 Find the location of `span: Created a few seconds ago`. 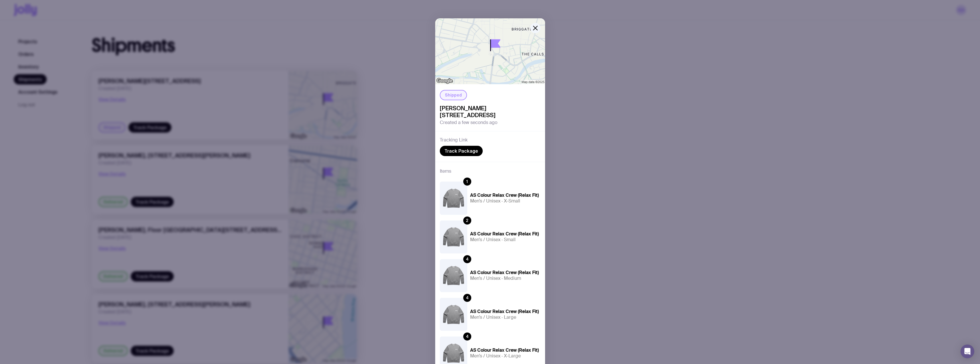

span: Created a few seconds ago is located at coordinates (468, 123).